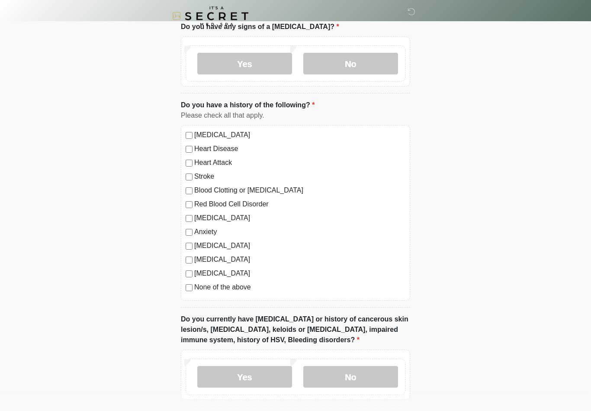  Describe the element at coordinates (296, 116) in the screenshot. I see `div: Please check all that apply.` at that location.